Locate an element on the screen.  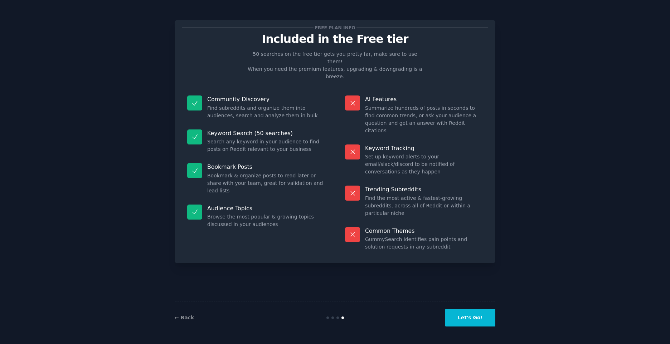
a: ← Back is located at coordinates (184, 318).